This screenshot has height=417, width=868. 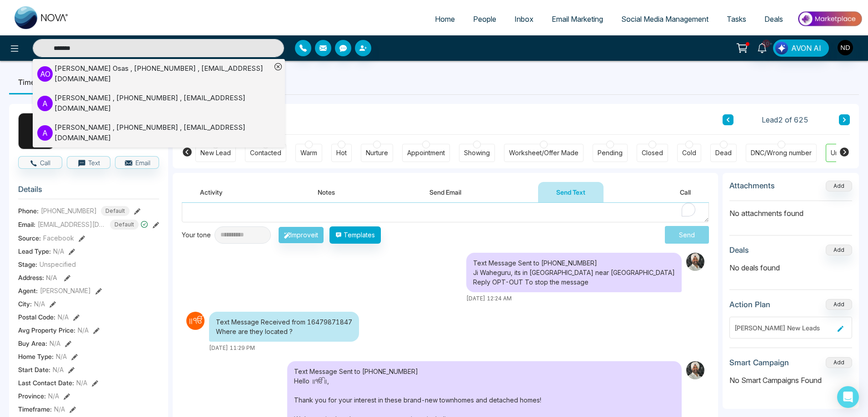 What do you see at coordinates (610, 153) in the screenshot?
I see `div: Pending` at bounding box center [610, 153].